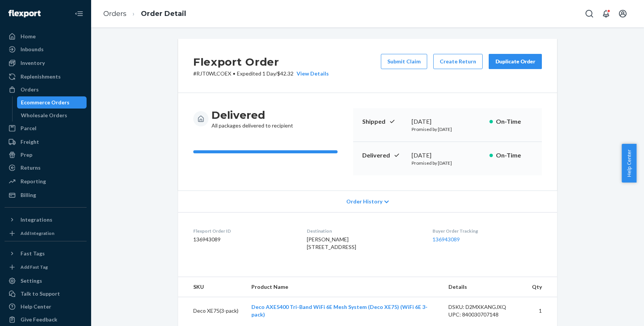  What do you see at coordinates (24, 14) in the screenshot?
I see `img: Flexport logo` at bounding box center [24, 14].